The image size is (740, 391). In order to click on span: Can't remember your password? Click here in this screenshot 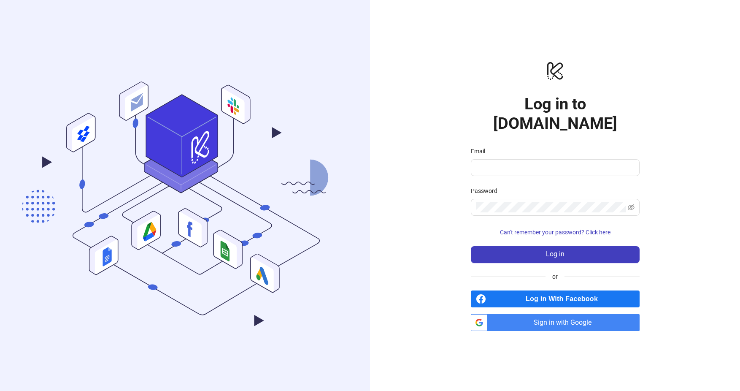, I will do `click(555, 232)`.